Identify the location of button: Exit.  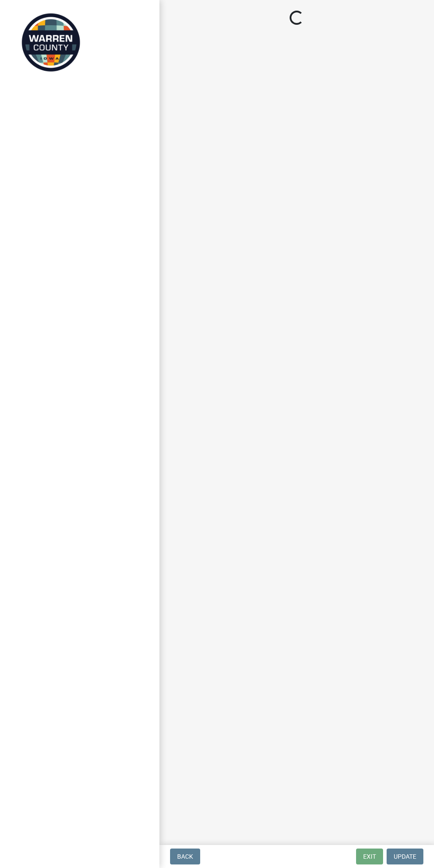
(369, 857).